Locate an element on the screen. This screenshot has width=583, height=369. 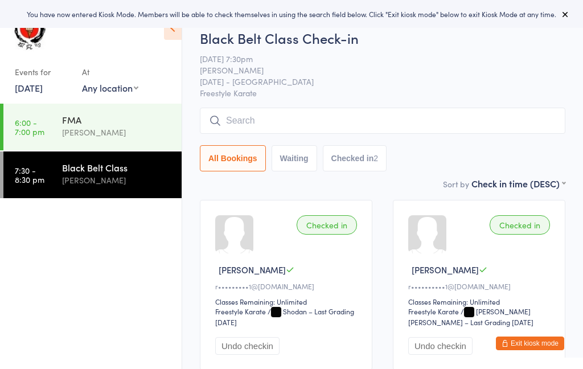
div: Black Belt Class is located at coordinates (117, 167).